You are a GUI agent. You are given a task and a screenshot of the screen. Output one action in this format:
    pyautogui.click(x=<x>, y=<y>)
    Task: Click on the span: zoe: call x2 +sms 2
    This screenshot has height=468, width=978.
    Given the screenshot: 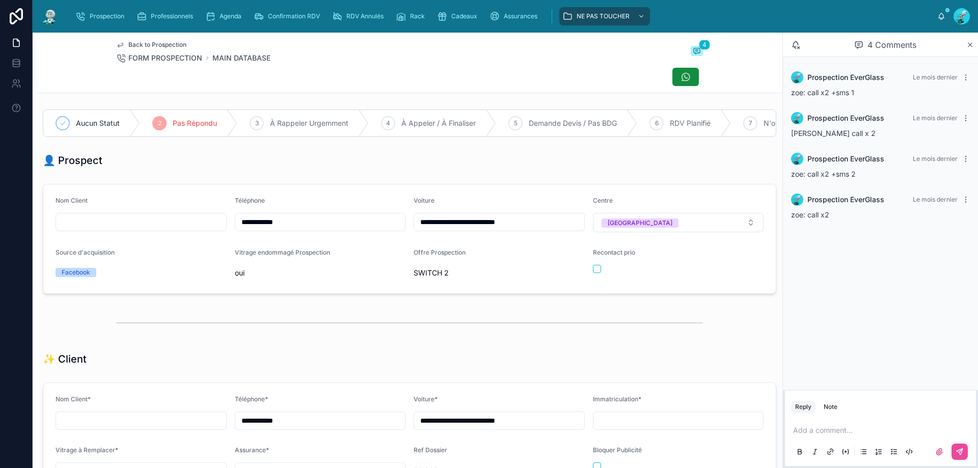 What is the action you would take?
    pyautogui.click(x=823, y=174)
    